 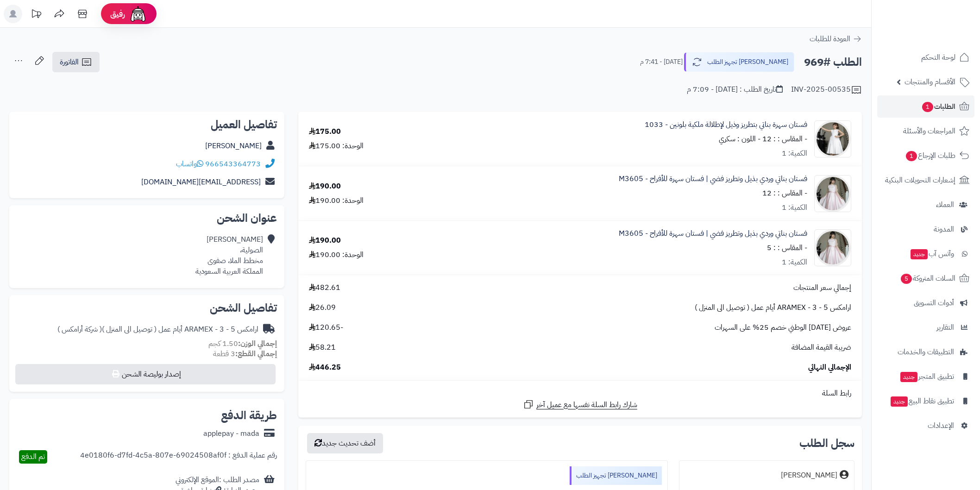 I want to click on span: واتساب, so click(x=189, y=164).